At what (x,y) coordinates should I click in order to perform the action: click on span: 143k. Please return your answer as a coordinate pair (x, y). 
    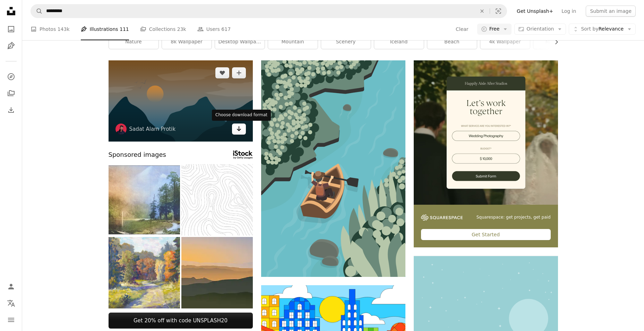
    Looking at the image, I should click on (63, 29).